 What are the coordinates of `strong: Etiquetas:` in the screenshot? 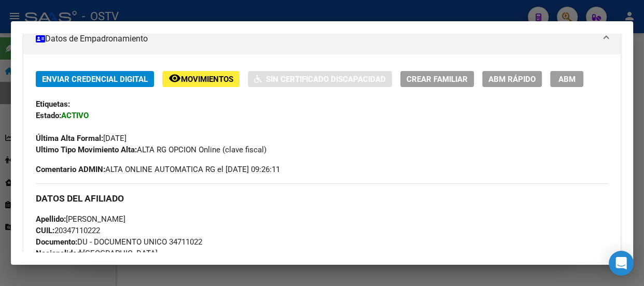 It's located at (53, 104).